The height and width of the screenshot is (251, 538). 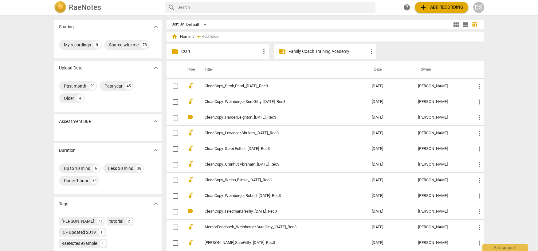 What do you see at coordinates (139, 169) in the screenshot?
I see `div: 38` at bounding box center [139, 169].